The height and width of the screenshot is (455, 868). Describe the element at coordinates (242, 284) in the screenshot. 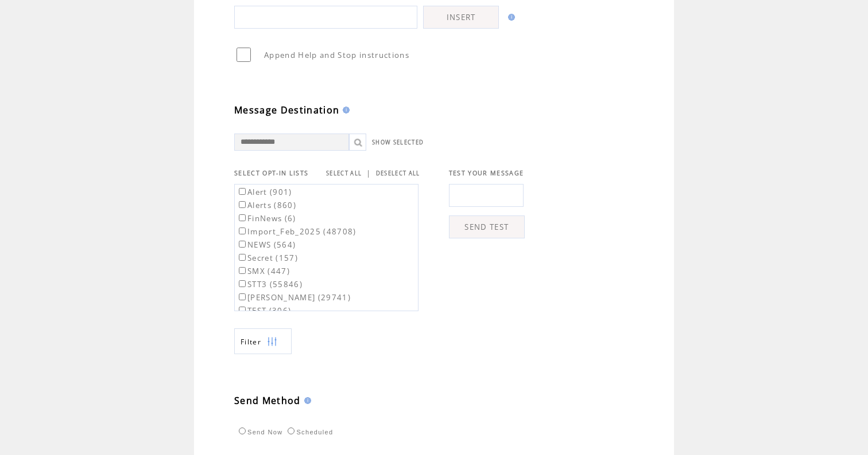

I see `input: STT3 (55846)` at that location.